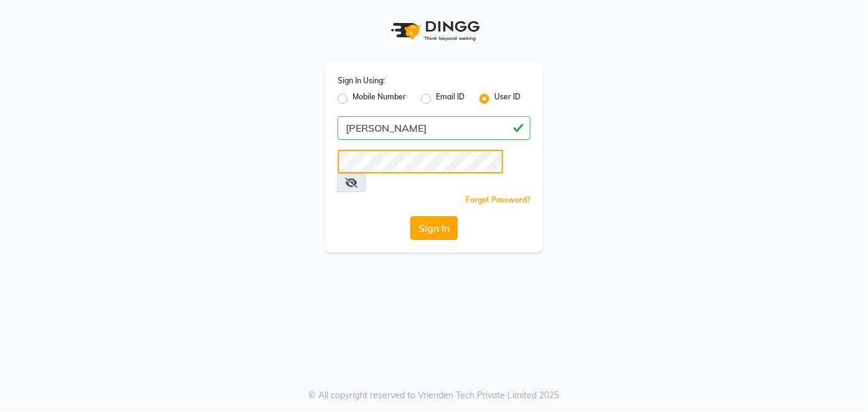 The width and height of the screenshot is (868, 412). I want to click on label: Sign In Using:, so click(361, 81).